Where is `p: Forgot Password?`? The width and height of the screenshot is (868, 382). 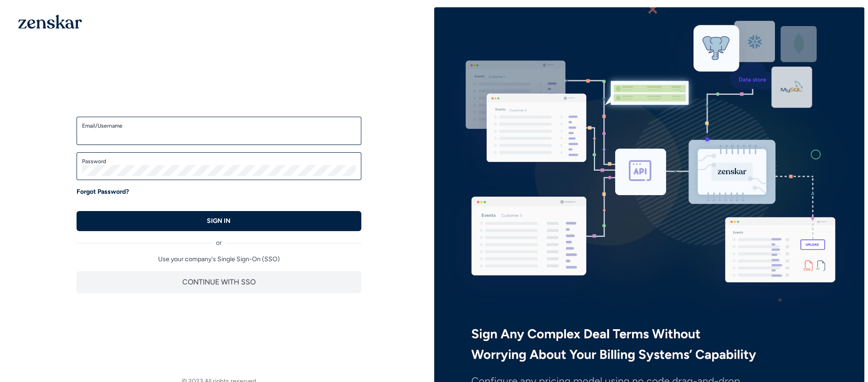
p: Forgot Password? is located at coordinates (103, 192).